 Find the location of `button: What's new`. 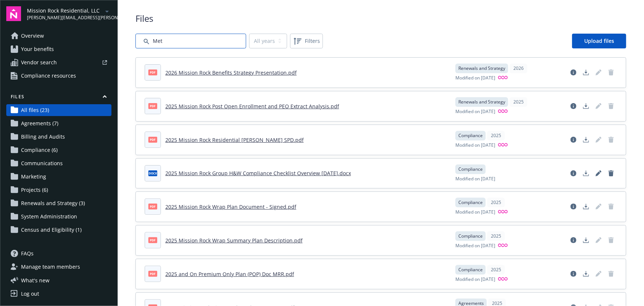

button: What's new is located at coordinates (34, 280).